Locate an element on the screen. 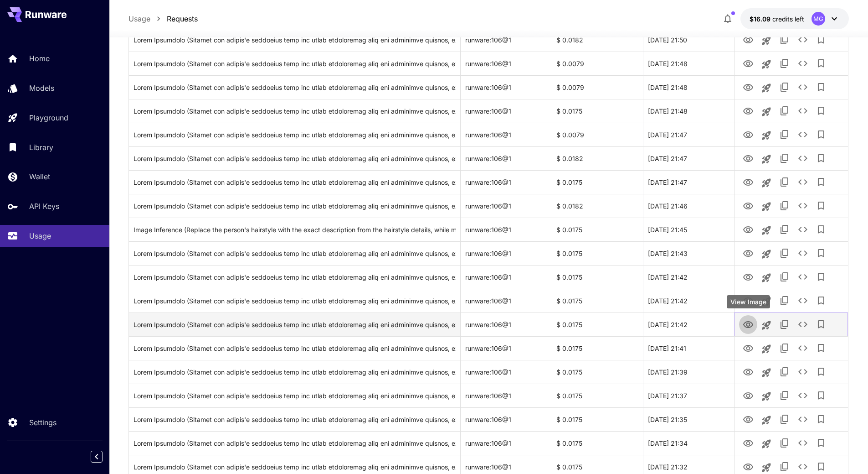  div: 29 Aug, 2025 21:37 is located at coordinates (689, 396).